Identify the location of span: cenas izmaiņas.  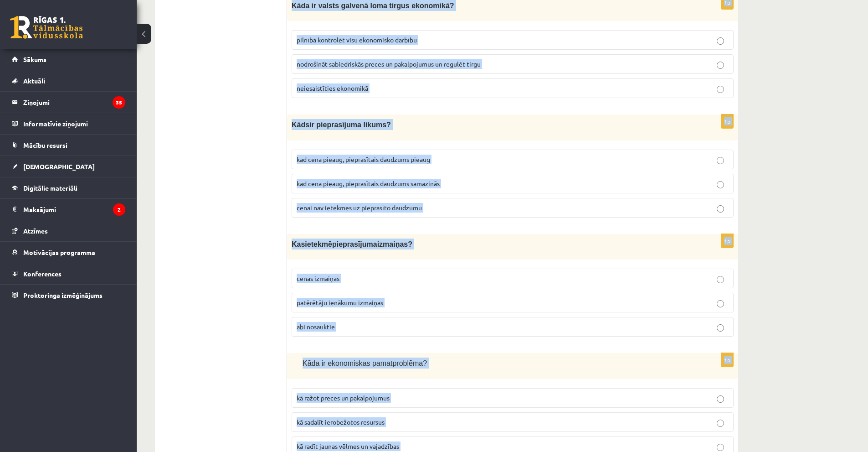
(318, 278).